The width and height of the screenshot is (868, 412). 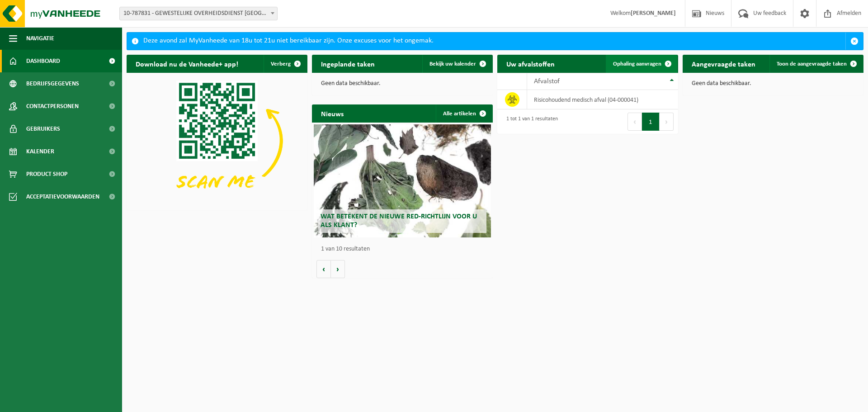 What do you see at coordinates (546, 81) in the screenshot?
I see `span: Afvalstof` at bounding box center [546, 81].